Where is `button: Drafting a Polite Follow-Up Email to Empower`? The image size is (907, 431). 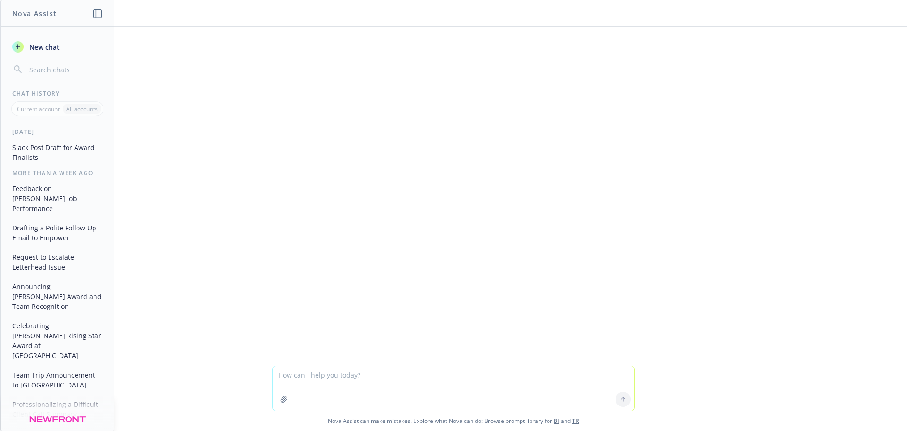 button: Drafting a Polite Follow-Up Email to Empower is located at coordinates (57, 233).